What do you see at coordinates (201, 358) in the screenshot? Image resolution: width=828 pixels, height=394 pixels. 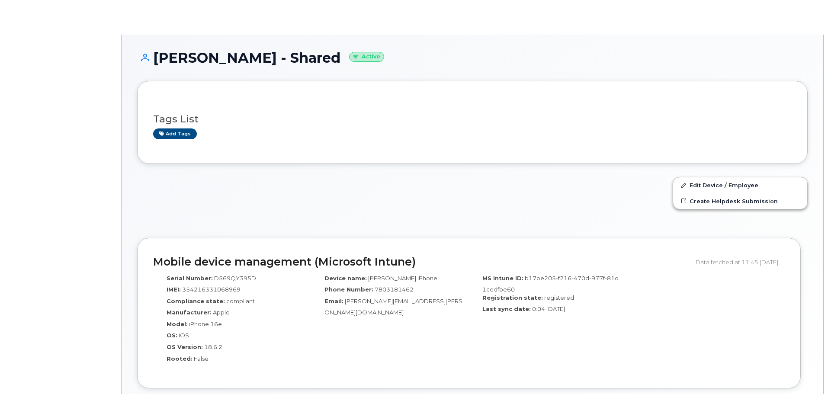 I see `span: False` at bounding box center [201, 358].